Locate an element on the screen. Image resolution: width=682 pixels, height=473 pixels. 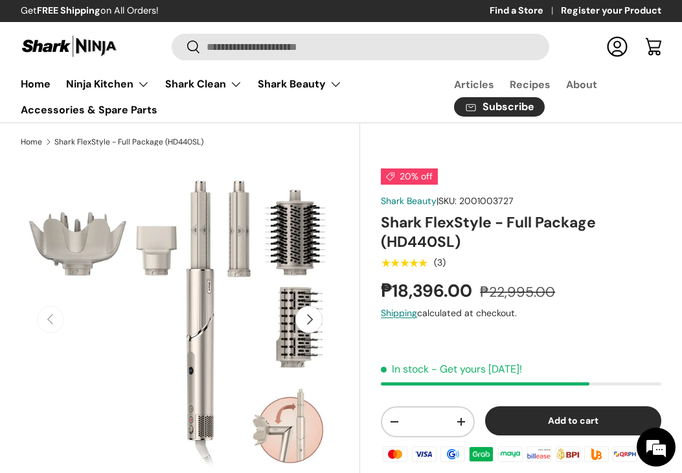
nav: Secondary is located at coordinates (542, 97).